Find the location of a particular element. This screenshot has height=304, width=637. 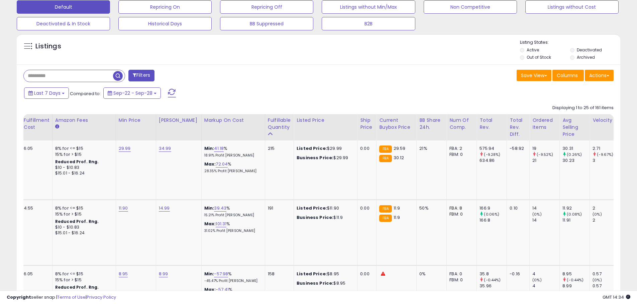

h5: Listings is located at coordinates (48, 46).